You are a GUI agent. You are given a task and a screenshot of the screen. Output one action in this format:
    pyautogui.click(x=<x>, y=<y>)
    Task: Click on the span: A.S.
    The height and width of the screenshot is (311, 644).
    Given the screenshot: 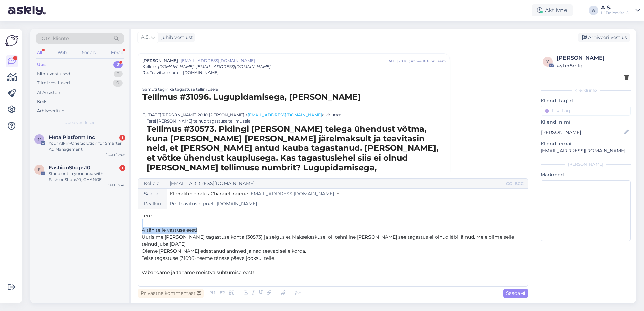 What is the action you would take?
    pyautogui.click(x=145, y=37)
    